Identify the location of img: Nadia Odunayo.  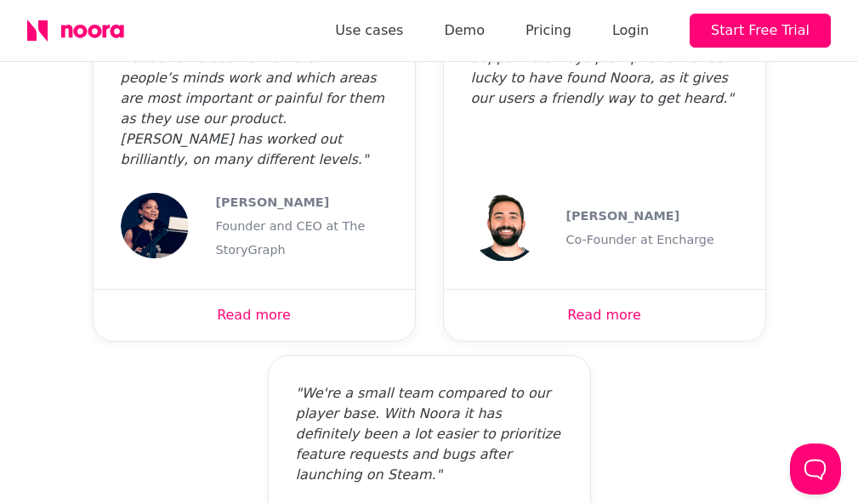
(155, 226).